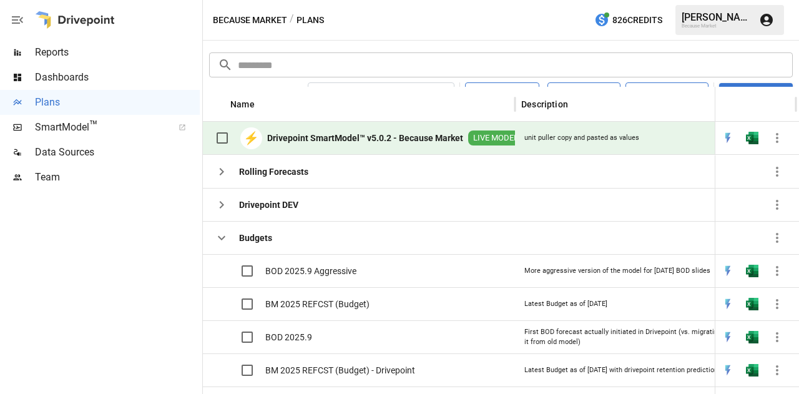 This screenshot has width=799, height=394. What do you see at coordinates (544, 104) in the screenshot?
I see `div: Description` at bounding box center [544, 104].